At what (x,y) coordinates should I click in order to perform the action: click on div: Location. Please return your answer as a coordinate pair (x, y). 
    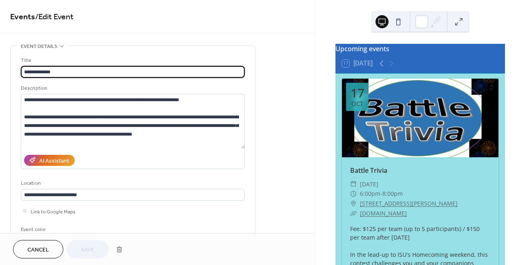
    Looking at the image, I should click on (132, 183).